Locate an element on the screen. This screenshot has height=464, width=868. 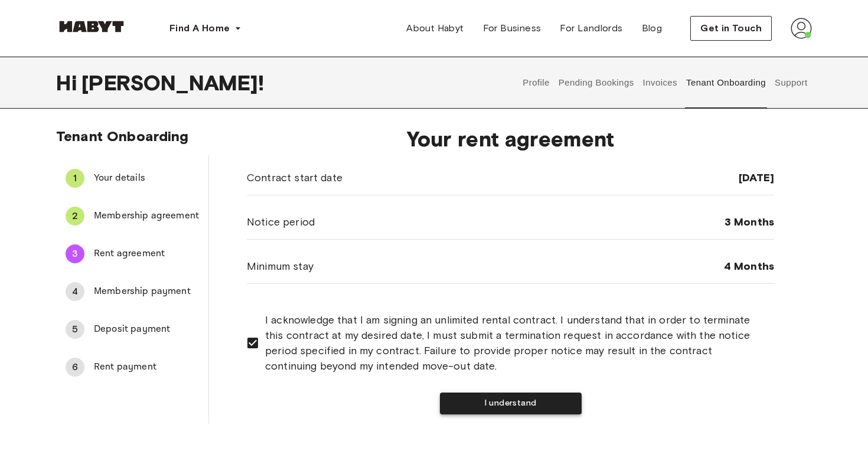
span: Membership payment is located at coordinates (146, 292).